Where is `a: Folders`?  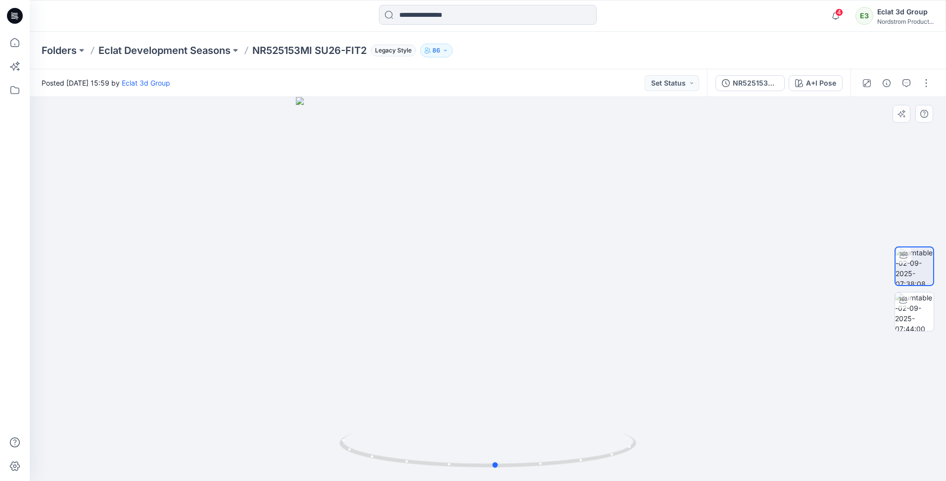
a: Folders is located at coordinates (59, 50).